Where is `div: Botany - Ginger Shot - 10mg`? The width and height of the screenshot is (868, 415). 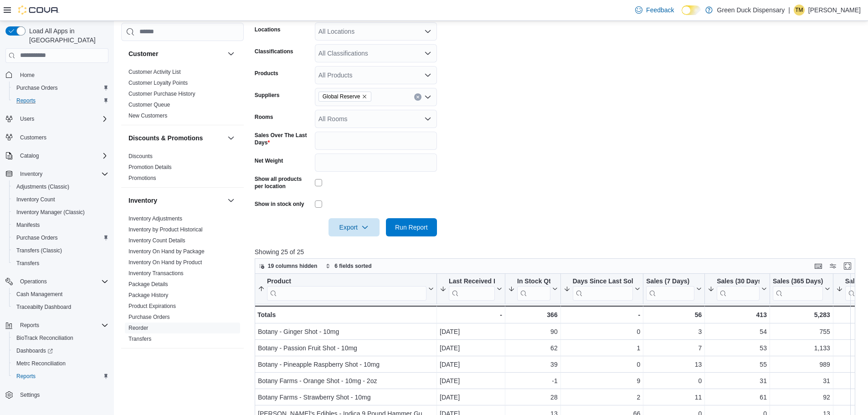 div: Botany - Ginger Shot - 10mg is located at coordinates (346, 332).